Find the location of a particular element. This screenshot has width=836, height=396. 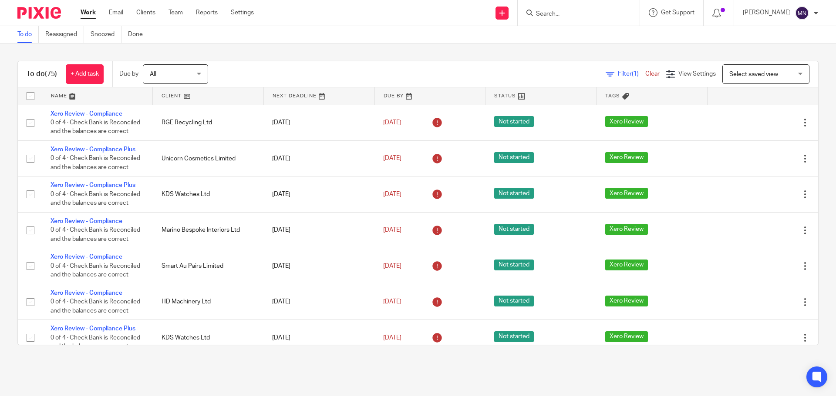

span: All is located at coordinates (153, 74).